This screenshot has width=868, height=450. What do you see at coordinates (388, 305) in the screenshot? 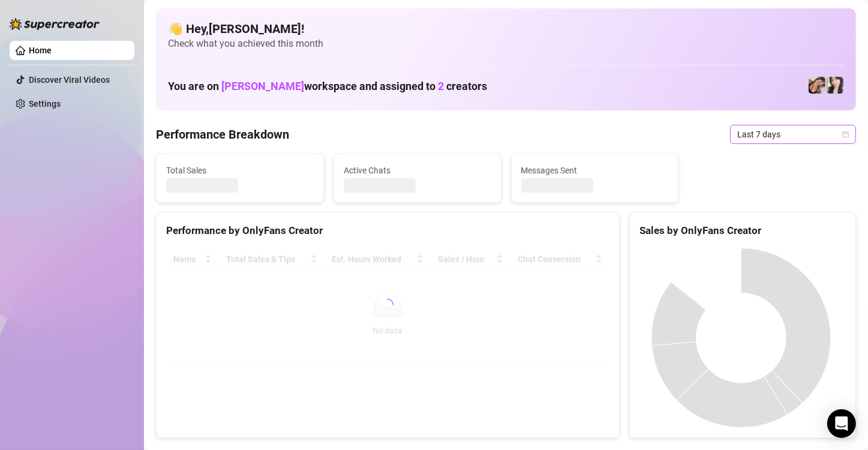
I see `span: loading` at bounding box center [388, 305].